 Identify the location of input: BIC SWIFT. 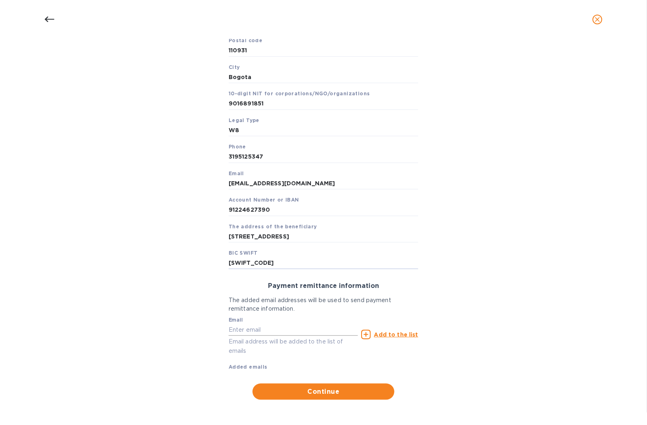
(324, 263).